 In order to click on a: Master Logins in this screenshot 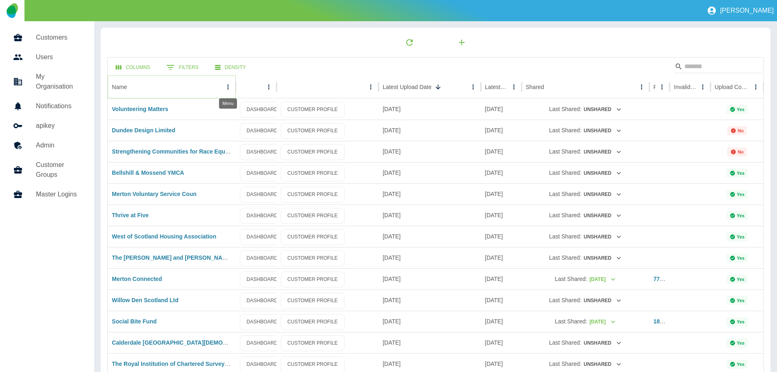, I will do `click(47, 194)`.